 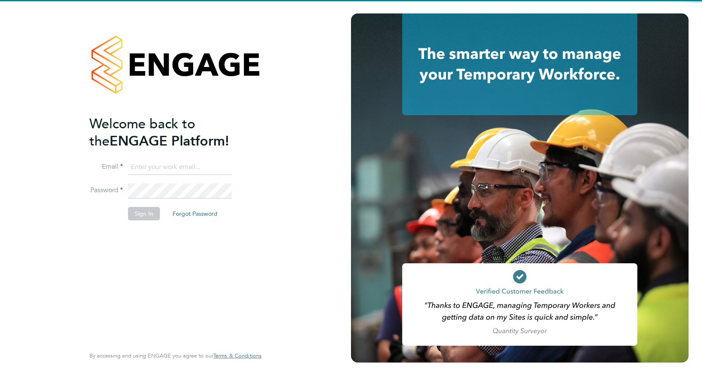 What do you see at coordinates (180, 167) in the screenshot?
I see `input: Enter your work email...` at bounding box center [180, 167].